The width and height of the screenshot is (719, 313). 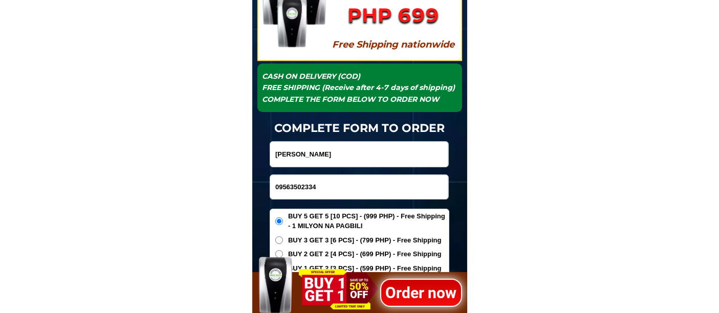 I want to click on h1: Free Shipping nationwide, so click(x=394, y=45).